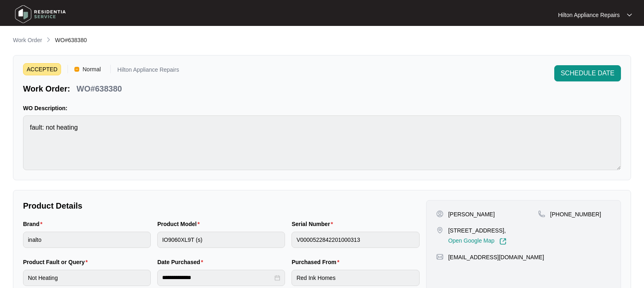  I want to click on img: Link-External, so click(503, 241).